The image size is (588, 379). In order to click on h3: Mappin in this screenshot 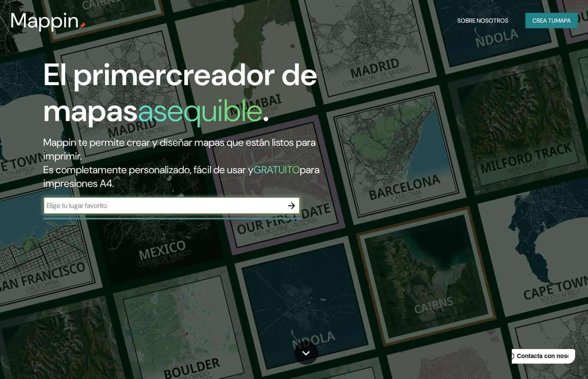, I will do `click(45, 20)`.